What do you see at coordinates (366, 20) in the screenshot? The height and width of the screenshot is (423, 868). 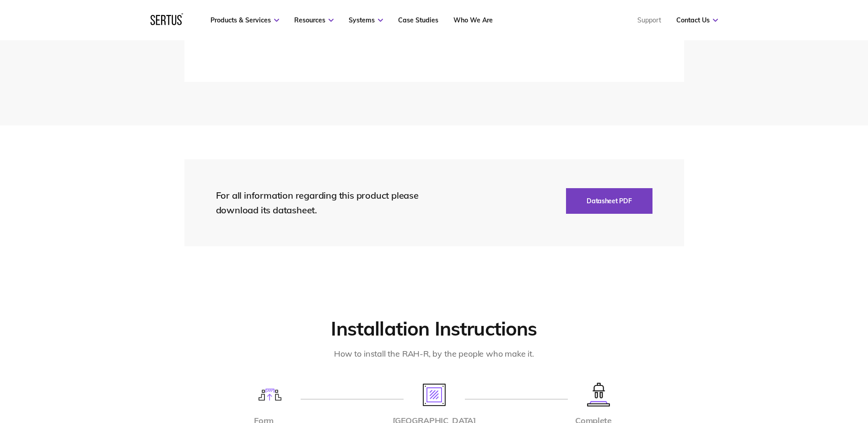 I see `a: Systems` at bounding box center [366, 20].